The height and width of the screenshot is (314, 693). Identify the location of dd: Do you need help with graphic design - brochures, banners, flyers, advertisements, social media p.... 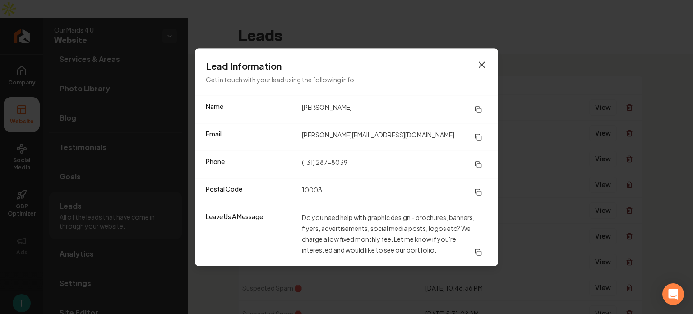
(394, 236).